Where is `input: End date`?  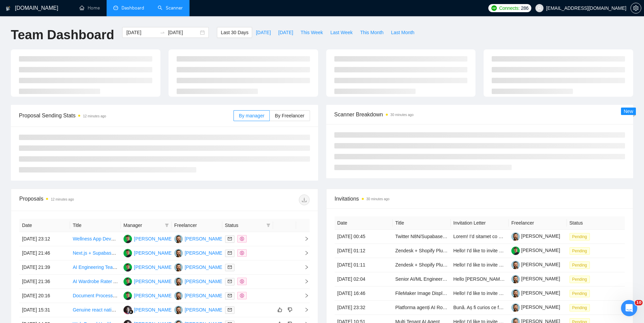 input: End date is located at coordinates (183, 33).